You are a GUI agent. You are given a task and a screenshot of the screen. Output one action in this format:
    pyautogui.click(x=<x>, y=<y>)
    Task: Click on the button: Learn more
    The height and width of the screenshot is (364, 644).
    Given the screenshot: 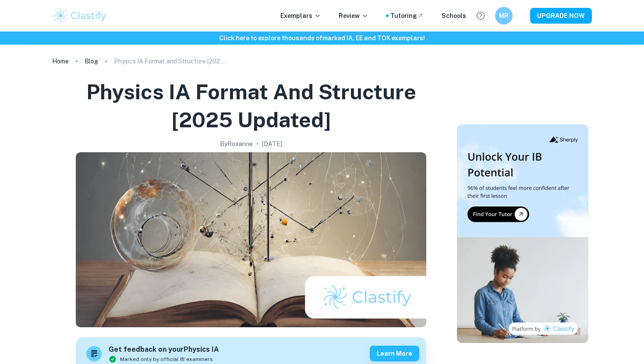 What is the action you would take?
    pyautogui.click(x=394, y=353)
    